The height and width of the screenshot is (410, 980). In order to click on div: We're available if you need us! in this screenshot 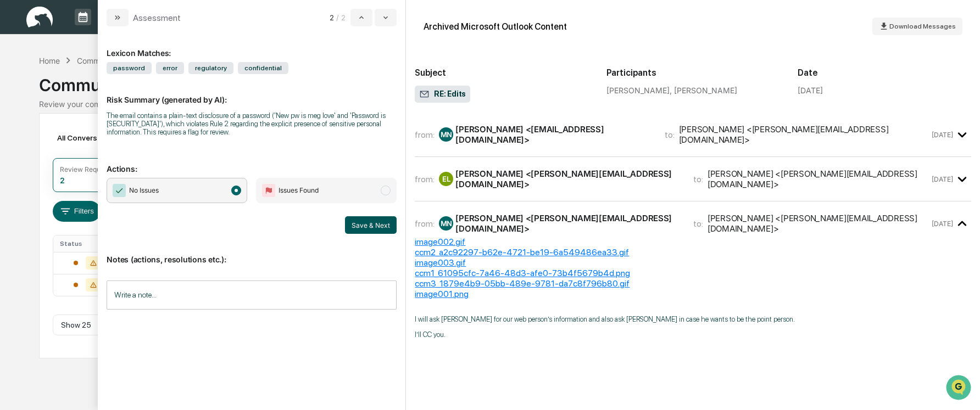, I will do `click(88, 100)`.